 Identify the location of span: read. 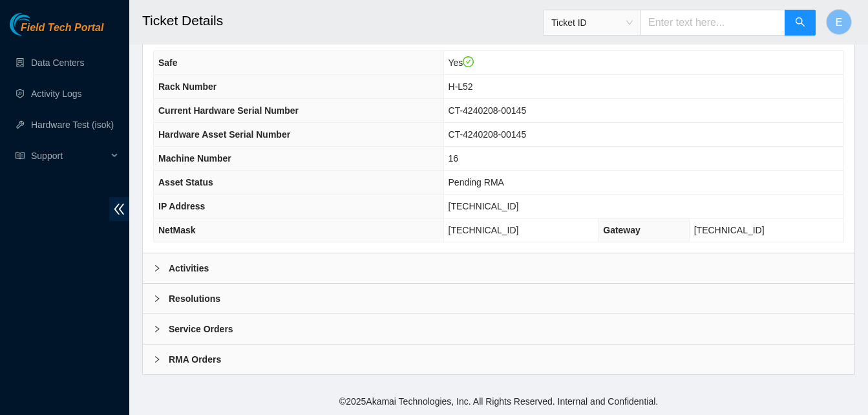
(20, 156).